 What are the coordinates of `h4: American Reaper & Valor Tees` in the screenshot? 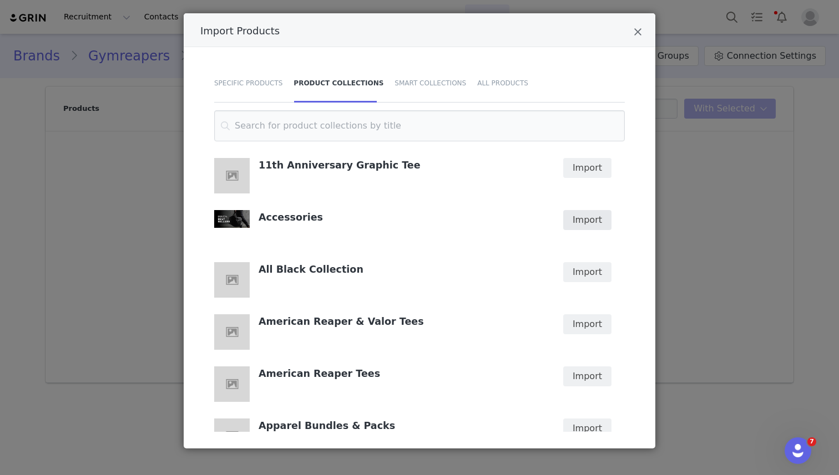 It's located at (401, 321).